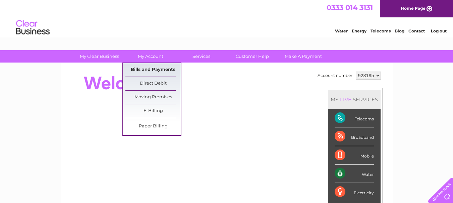 The image size is (453, 203). I want to click on a: Make A Payment, so click(303, 56).